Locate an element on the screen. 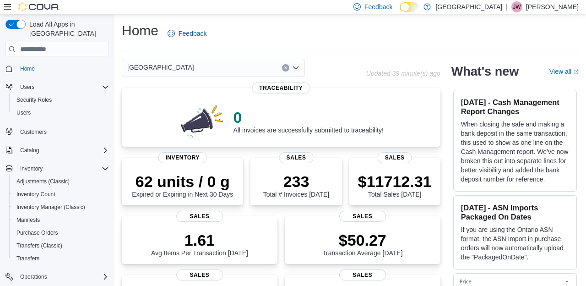 This screenshot has height=286, width=586. button: Clear input is located at coordinates (286, 68).